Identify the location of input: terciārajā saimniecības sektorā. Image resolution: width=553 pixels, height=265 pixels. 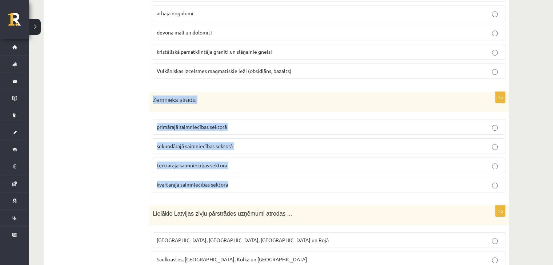
(495, 166).